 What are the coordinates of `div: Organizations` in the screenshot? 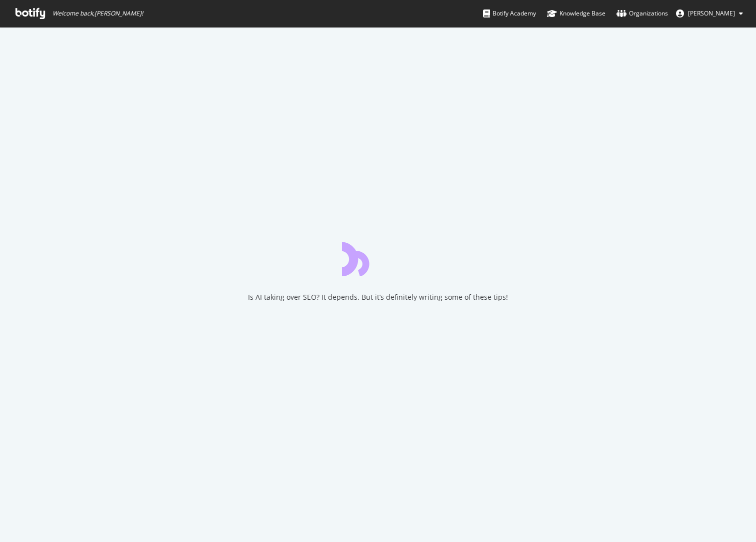 It's located at (642, 13).